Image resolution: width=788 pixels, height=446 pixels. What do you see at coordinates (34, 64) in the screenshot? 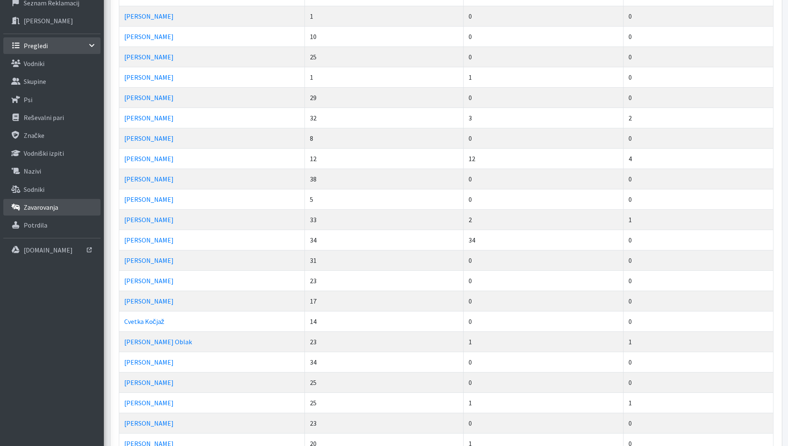
I see `p: Vodniki` at bounding box center [34, 64].